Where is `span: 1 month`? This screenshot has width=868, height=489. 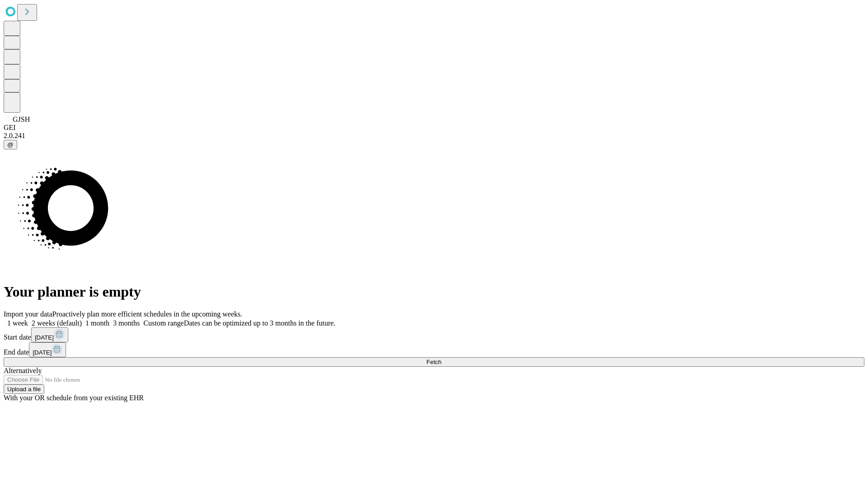
span: 1 month is located at coordinates (97, 323).